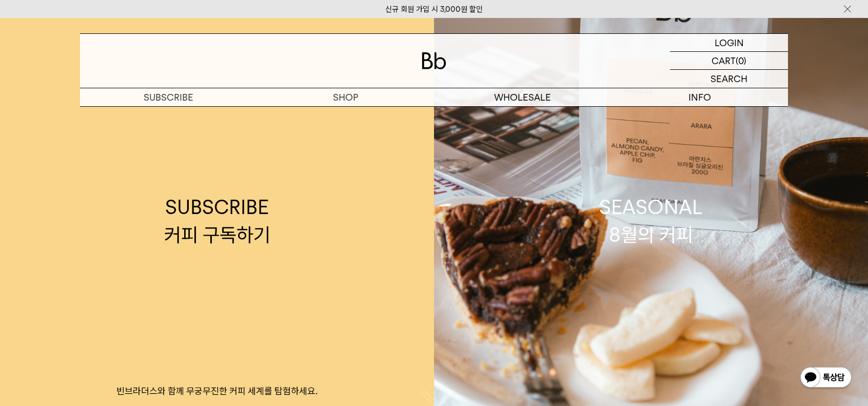 The height and width of the screenshot is (406, 868). What do you see at coordinates (741, 61) in the screenshot?
I see `p: (0)` at bounding box center [741, 61].